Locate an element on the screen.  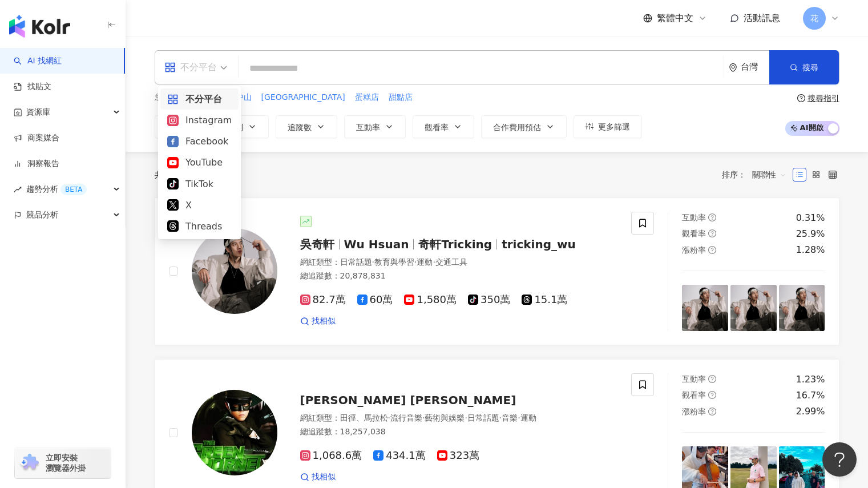
button: 性別 is located at coordinates (242, 126).